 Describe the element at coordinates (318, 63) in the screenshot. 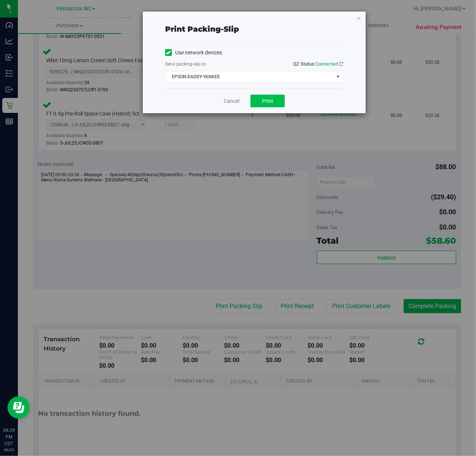

I see `span: QZ Status:` at that location.